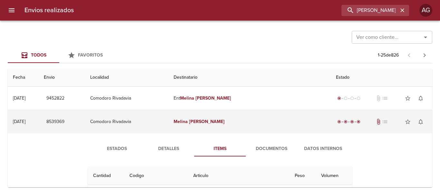  I want to click on td: Ent, so click(250, 99).